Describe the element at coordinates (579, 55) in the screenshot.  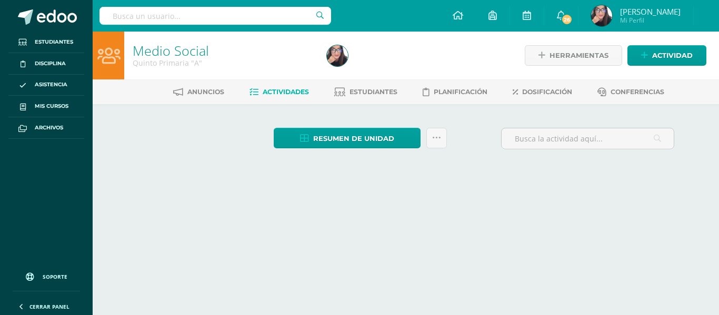
I see `span: Herramientas` at that location.